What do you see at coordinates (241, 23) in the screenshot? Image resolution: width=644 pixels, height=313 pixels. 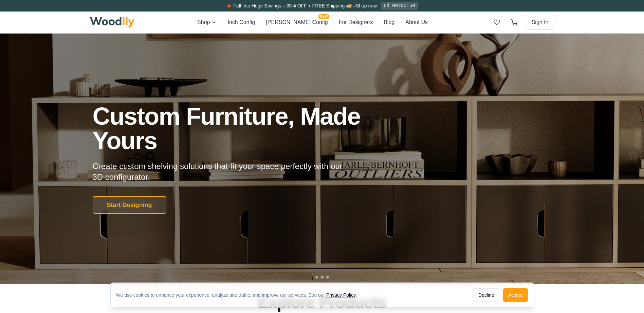 I see `button: Inch Config` at bounding box center [241, 23].